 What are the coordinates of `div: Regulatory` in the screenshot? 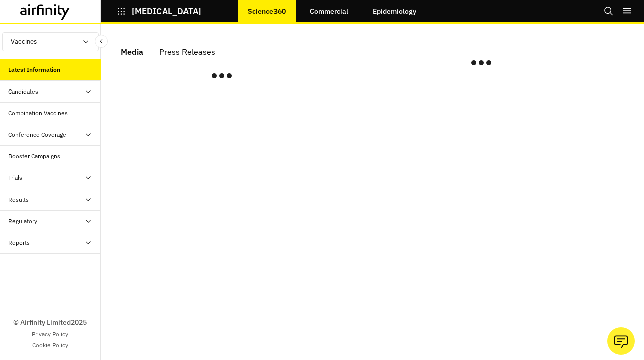 It's located at (23, 221).